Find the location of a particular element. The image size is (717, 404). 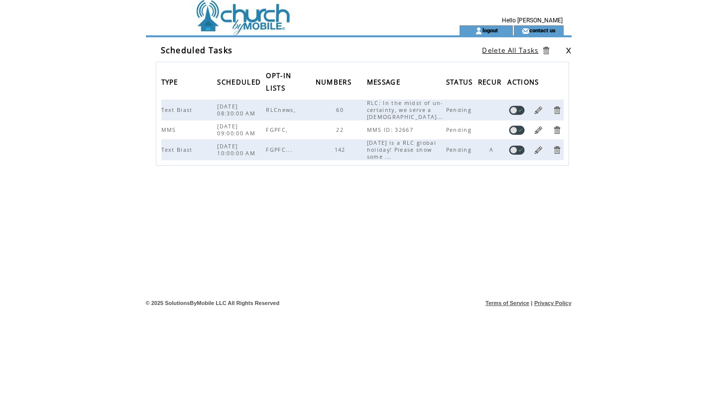

span: STATUS is located at coordinates (460, 83).